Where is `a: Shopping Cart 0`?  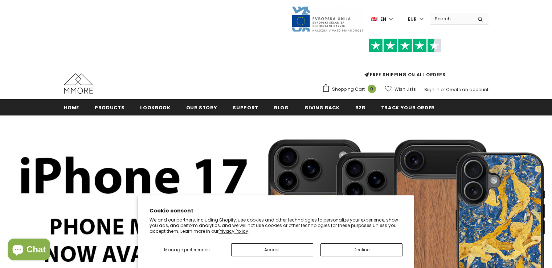
a: Shopping Cart 0 is located at coordinates (350, 89).